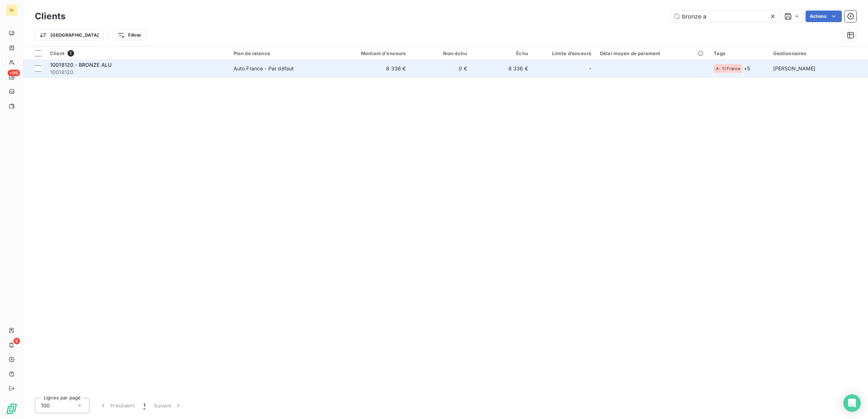  What do you see at coordinates (17, 342) in the screenshot?
I see `span: 9` at bounding box center [17, 342].